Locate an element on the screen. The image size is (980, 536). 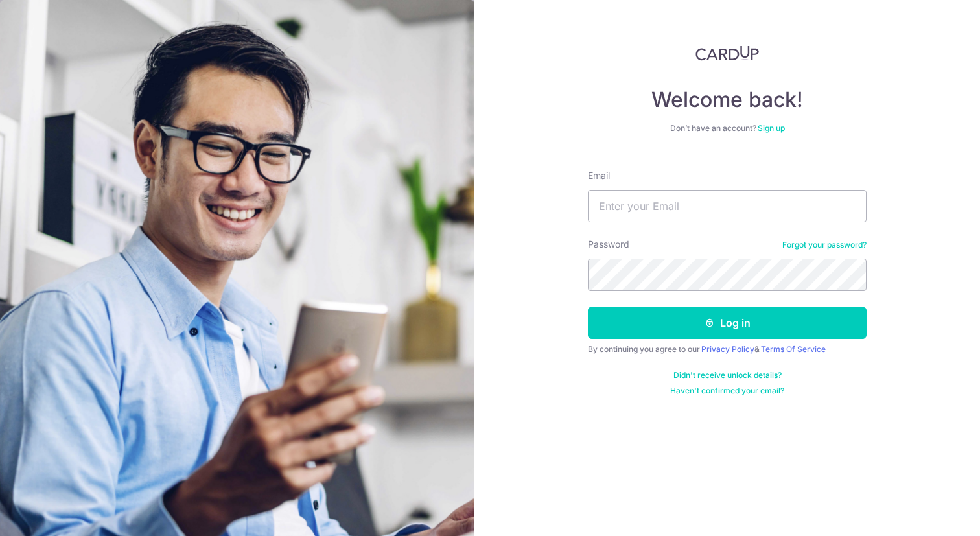
h4: Welcome back! is located at coordinates (727, 100).